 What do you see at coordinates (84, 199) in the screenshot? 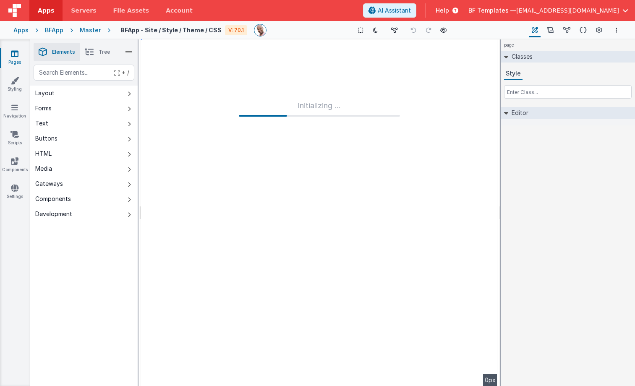
I see `button: Components` at bounding box center [84, 199].